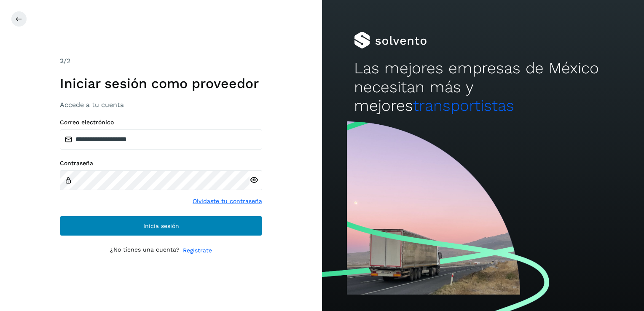  I want to click on label: Correo electrónico, so click(161, 122).